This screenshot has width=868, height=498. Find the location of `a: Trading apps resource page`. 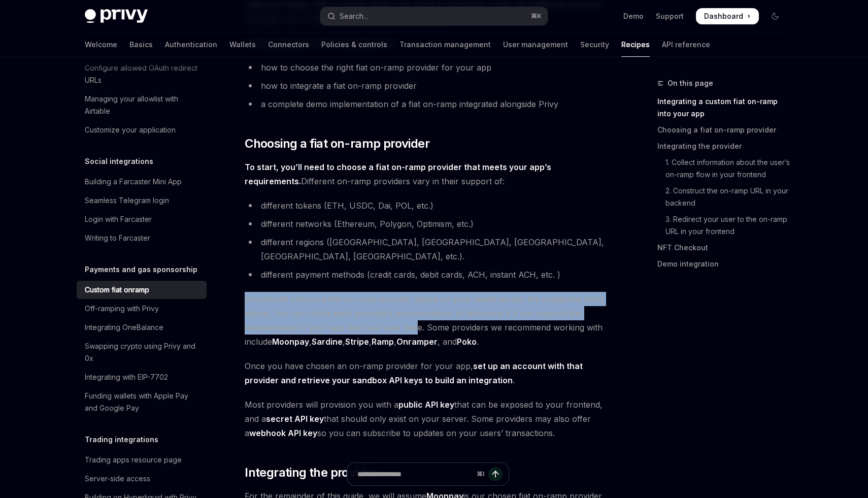

a: Trading apps resource page is located at coordinates (142, 459).